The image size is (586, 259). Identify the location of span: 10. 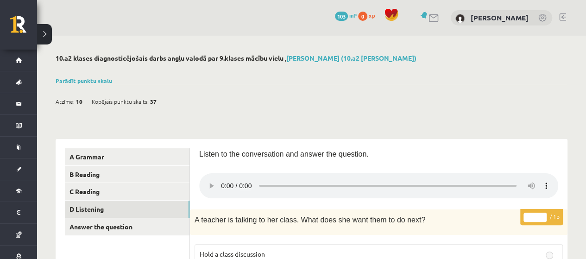
(79, 101).